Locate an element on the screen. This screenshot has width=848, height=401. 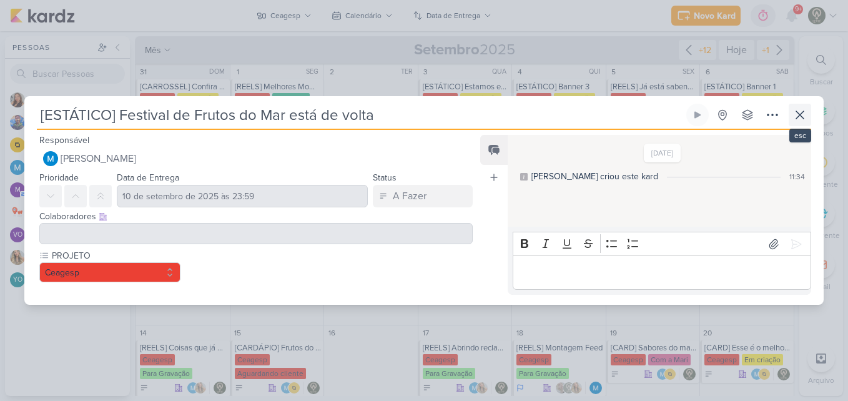
label: Prioridade is located at coordinates (59, 177).